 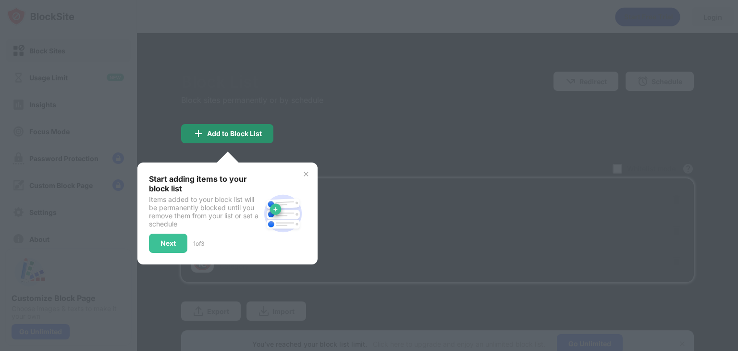 What do you see at coordinates (199, 243) in the screenshot?
I see `div: 1 of 3` at bounding box center [199, 243].